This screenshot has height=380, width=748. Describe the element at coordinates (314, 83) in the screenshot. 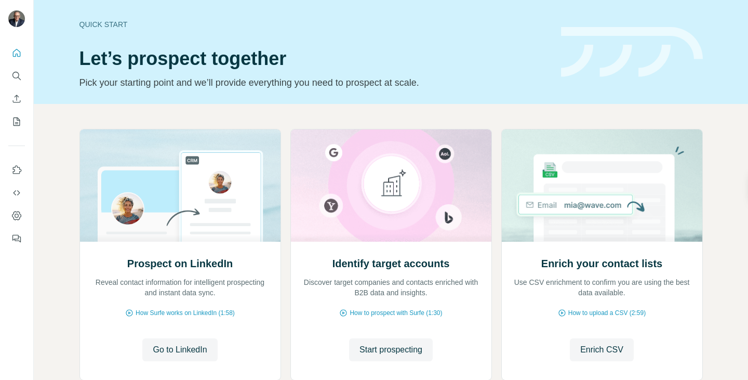

I see `p: Pick your starting point and we’ll provide everything you need to prospect at scale.` at that location.